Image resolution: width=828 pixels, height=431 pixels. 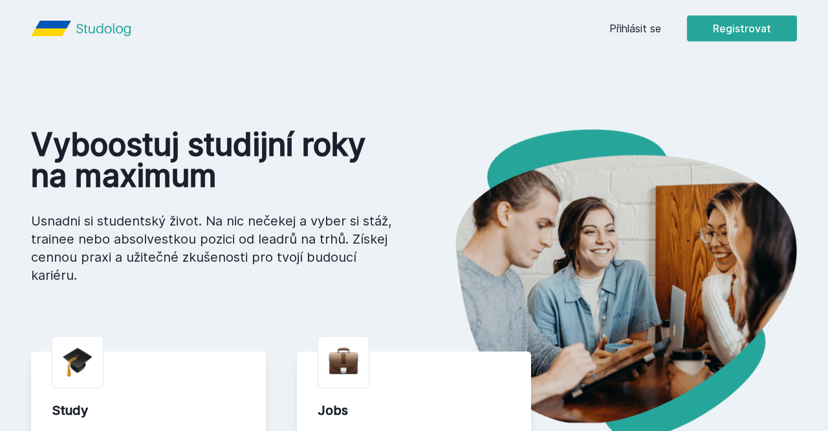 What do you see at coordinates (343, 361) in the screenshot?
I see `img: briefcase.png` at bounding box center [343, 361].